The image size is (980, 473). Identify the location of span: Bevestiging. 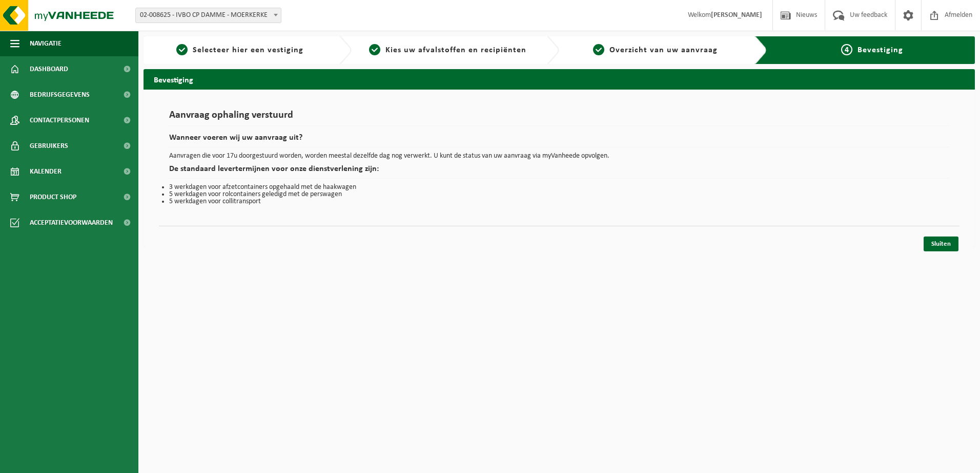
(880, 50).